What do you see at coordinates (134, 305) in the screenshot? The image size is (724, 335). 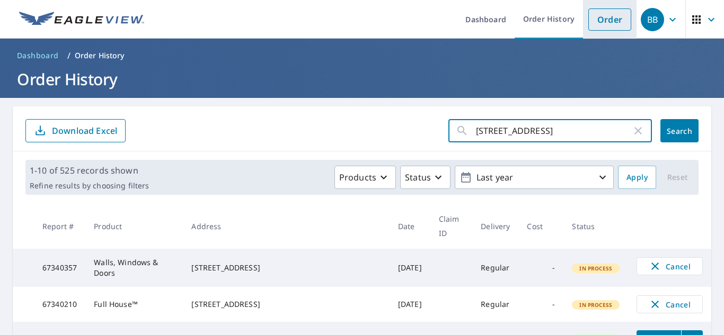 I see `td: Full House™` at bounding box center [134, 305].